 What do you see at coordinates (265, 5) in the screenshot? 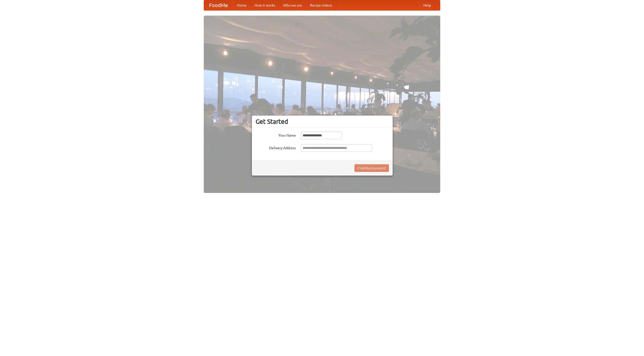
I see `a: How it works` at bounding box center [265, 5].